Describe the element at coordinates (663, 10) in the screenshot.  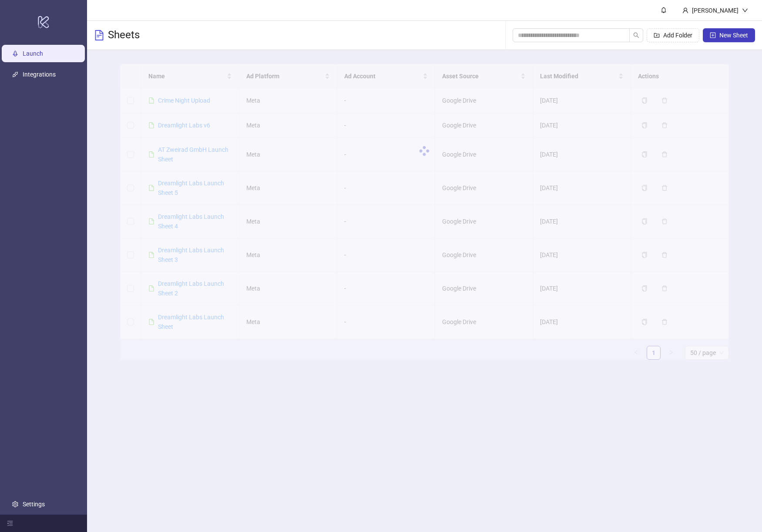
I see `span: bell` at that location.